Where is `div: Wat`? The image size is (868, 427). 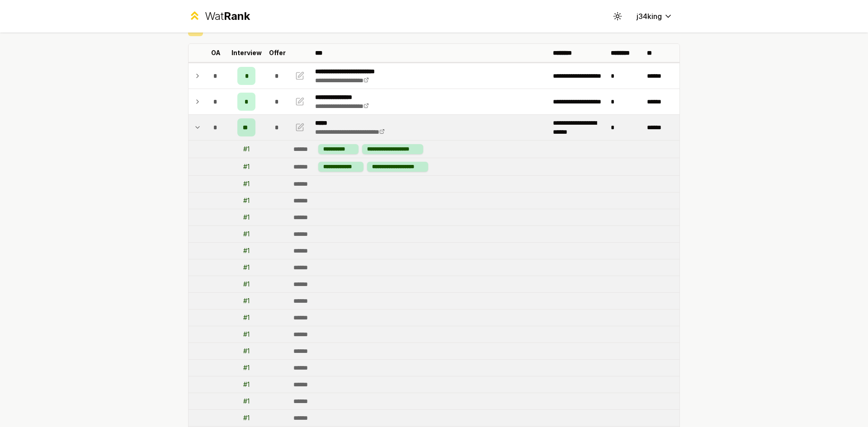 div: Wat is located at coordinates (227, 16).